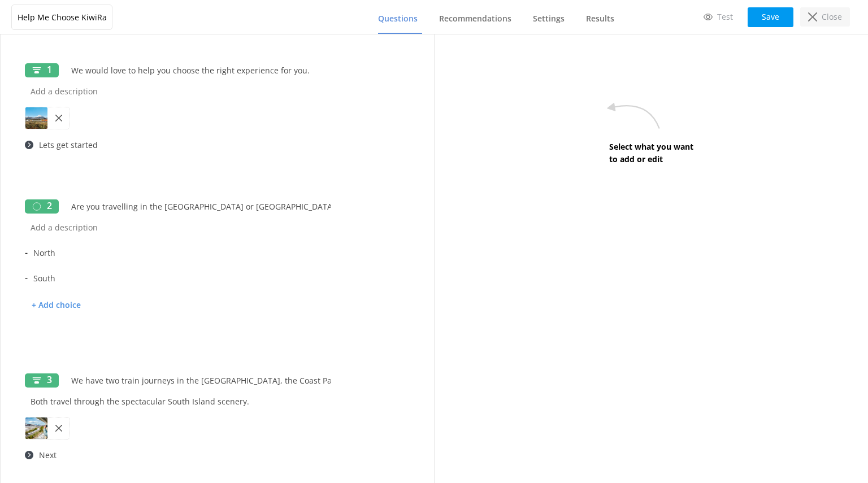 This screenshot has width=868, height=483. I want to click on div: 1, so click(42, 70).